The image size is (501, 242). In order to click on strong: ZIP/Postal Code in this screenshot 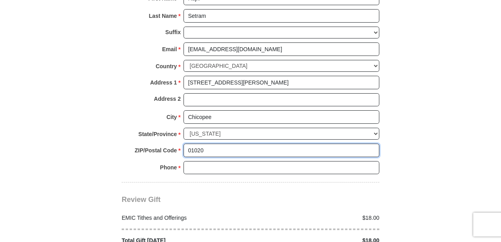, I will do `click(156, 150)`.